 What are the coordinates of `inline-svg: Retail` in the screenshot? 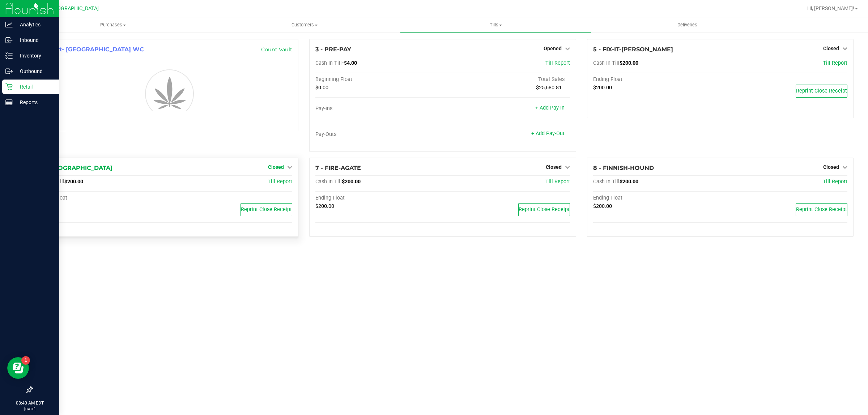 It's located at (9, 87).